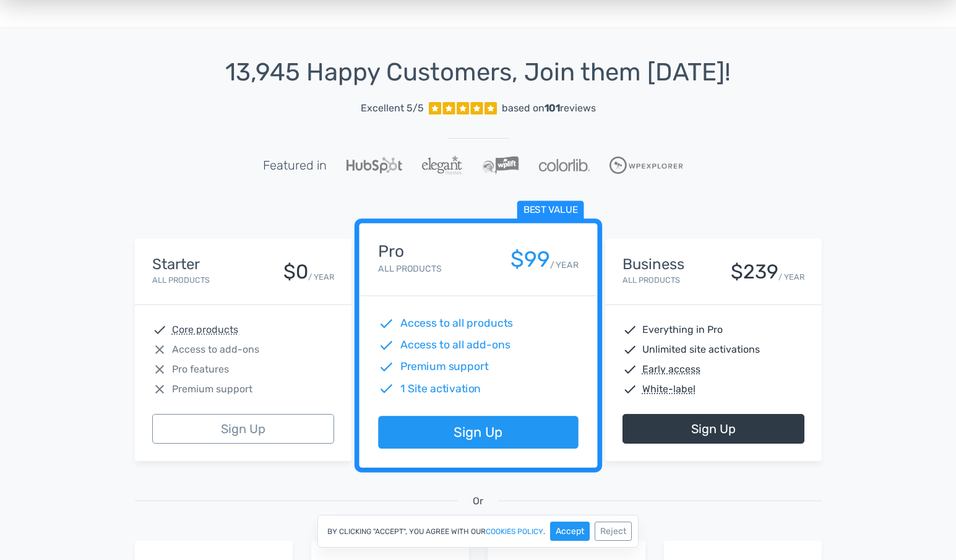 The image size is (956, 560). I want to click on button: Reject, so click(613, 531).